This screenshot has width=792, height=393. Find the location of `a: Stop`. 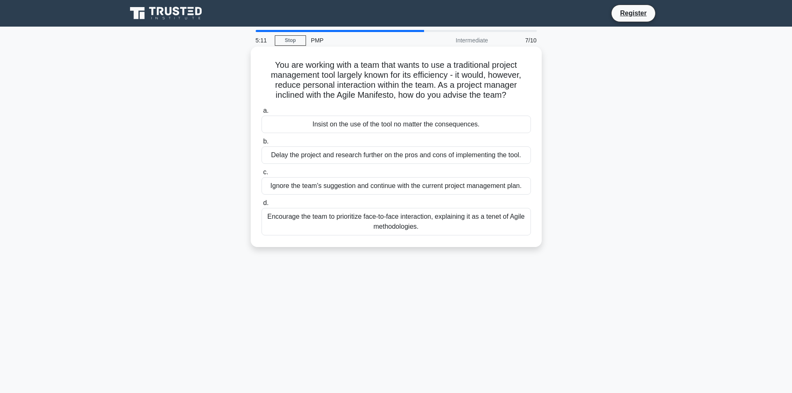

a: Stop is located at coordinates (290, 40).